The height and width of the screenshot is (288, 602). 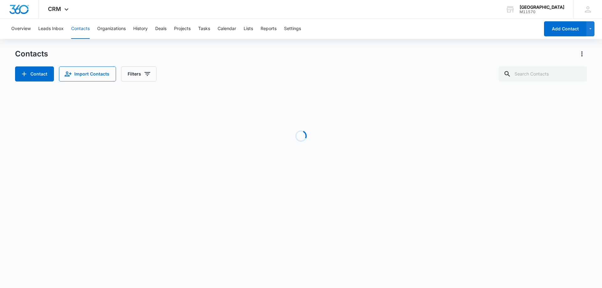 I want to click on button: Deals, so click(x=161, y=29).